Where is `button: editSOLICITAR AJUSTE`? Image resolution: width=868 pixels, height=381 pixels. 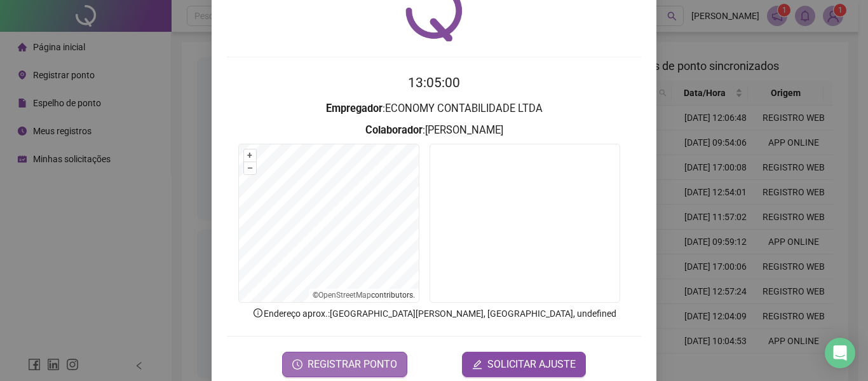 button: editSOLICITAR AJUSTE is located at coordinates (524, 364).